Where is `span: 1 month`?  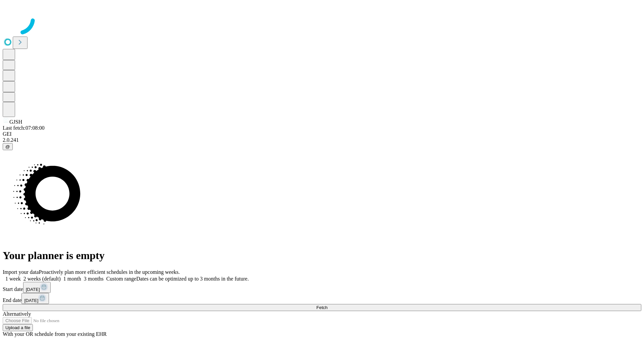 span: 1 month is located at coordinates (72, 279).